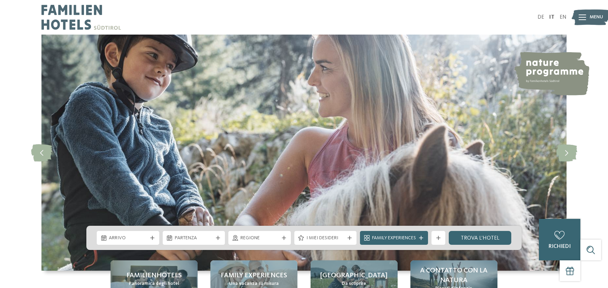  What do you see at coordinates (260, 238) in the screenshot?
I see `span: Regione` at bounding box center [260, 238].